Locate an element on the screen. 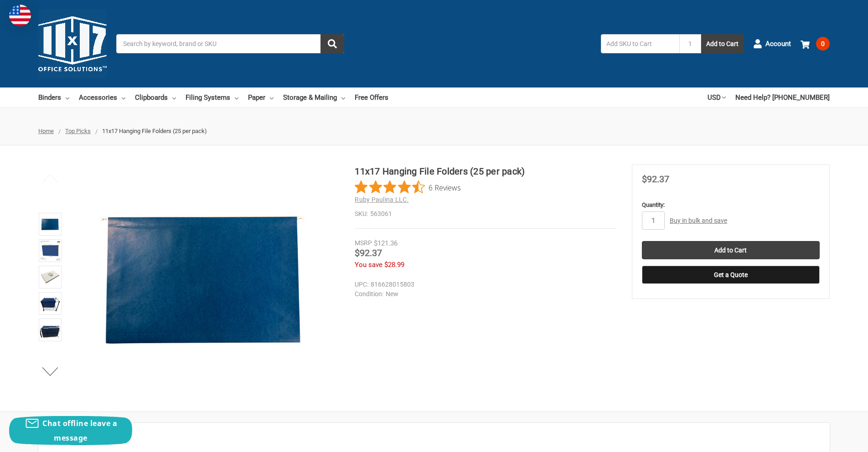  a: Account is located at coordinates (772, 44).